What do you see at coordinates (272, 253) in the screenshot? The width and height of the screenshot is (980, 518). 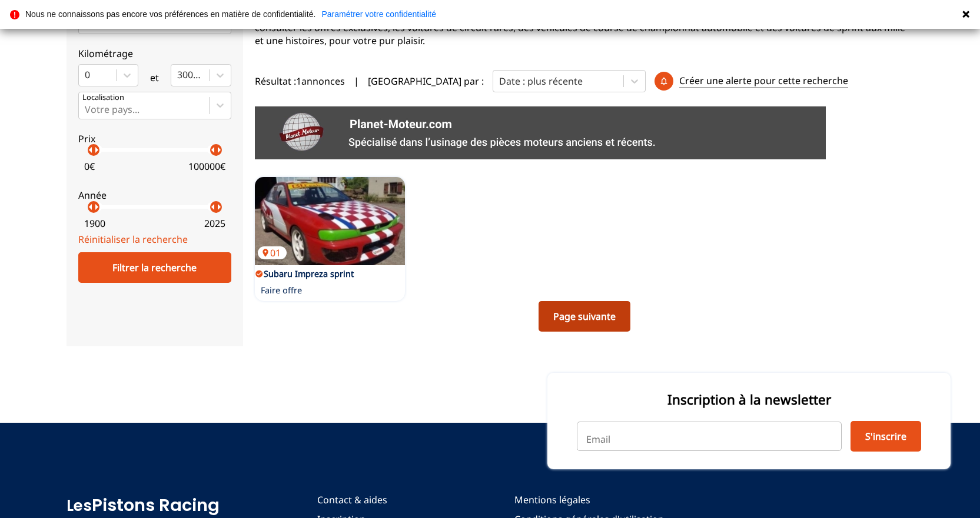 I see `p: 01` at bounding box center [272, 253].